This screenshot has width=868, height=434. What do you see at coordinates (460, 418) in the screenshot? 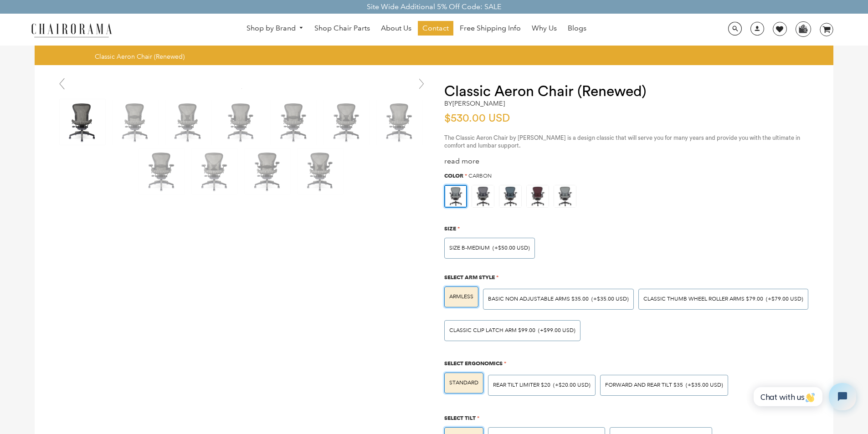
I see `span: Select Tilt` at bounding box center [460, 418].